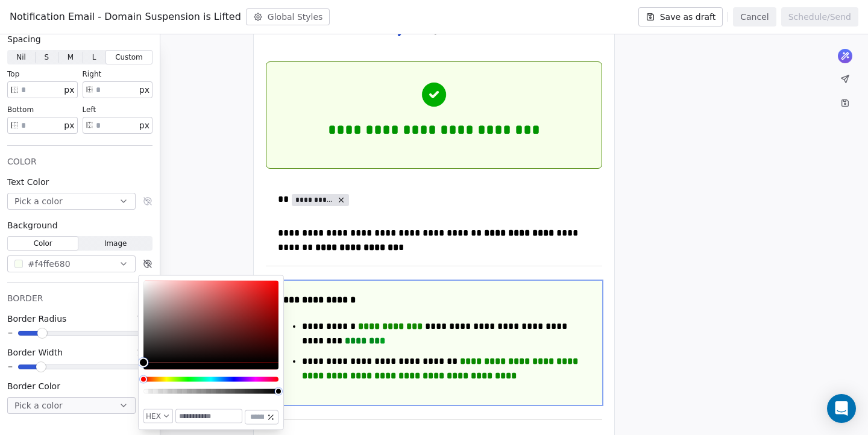 Image resolution: width=868 pixels, height=435 pixels. Describe the element at coordinates (158, 417) in the screenshot. I see `button: HEX` at that location.